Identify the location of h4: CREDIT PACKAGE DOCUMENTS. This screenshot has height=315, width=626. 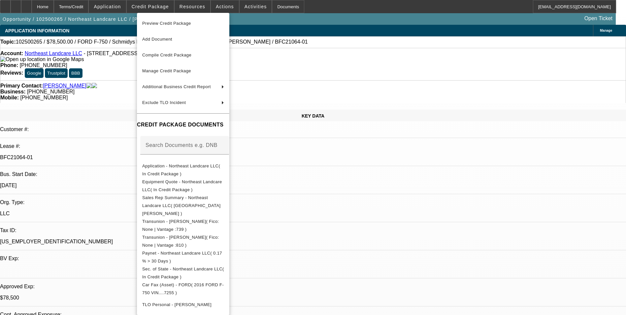
(183, 125).